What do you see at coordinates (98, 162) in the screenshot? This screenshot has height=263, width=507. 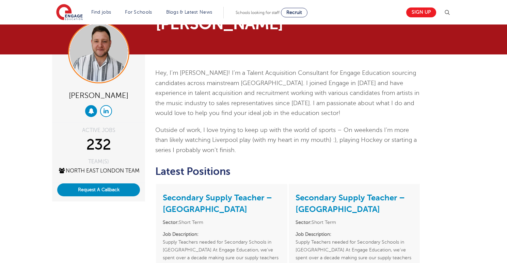 I see `div: TEAM(S)` at bounding box center [98, 162].